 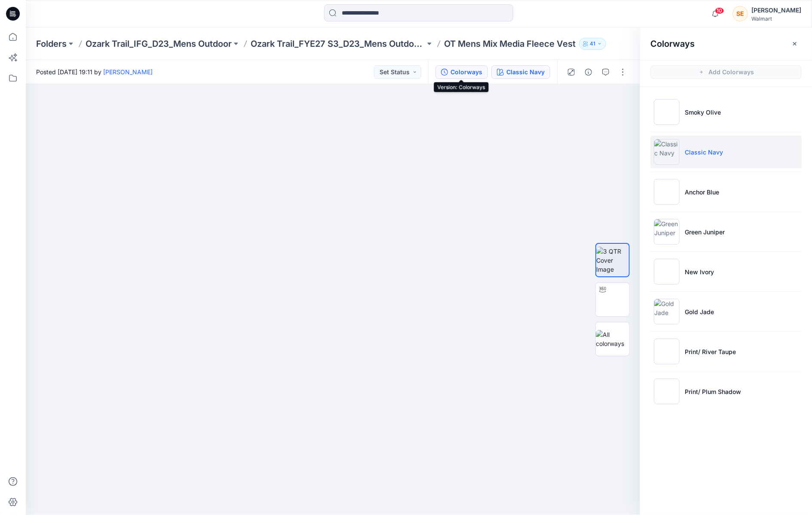 I want to click on img: Anchor Blue, so click(x=667, y=192).